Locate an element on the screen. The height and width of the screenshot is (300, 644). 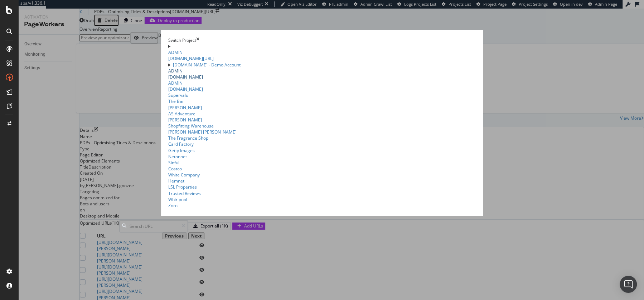
a: Trusted Reviews is located at coordinates (185, 193).